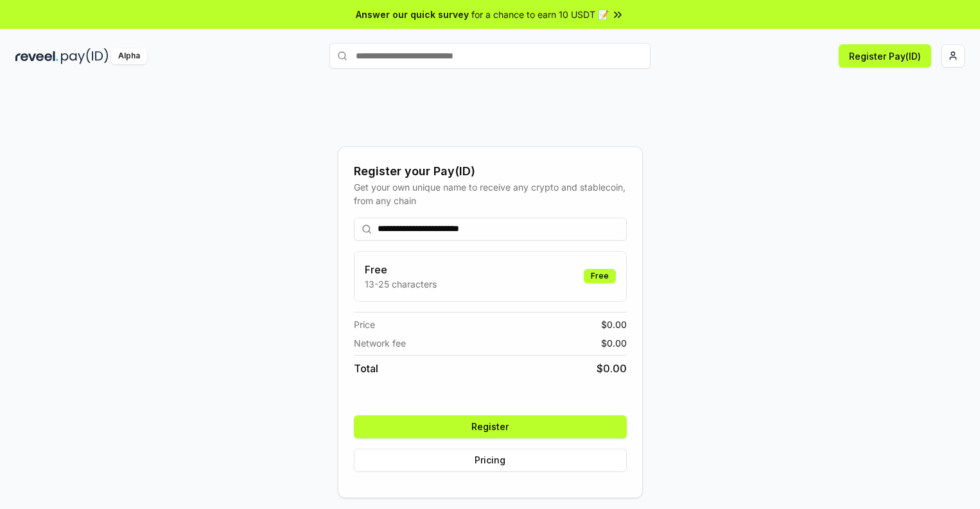  Describe the element at coordinates (366, 369) in the screenshot. I see `span: Total` at that location.